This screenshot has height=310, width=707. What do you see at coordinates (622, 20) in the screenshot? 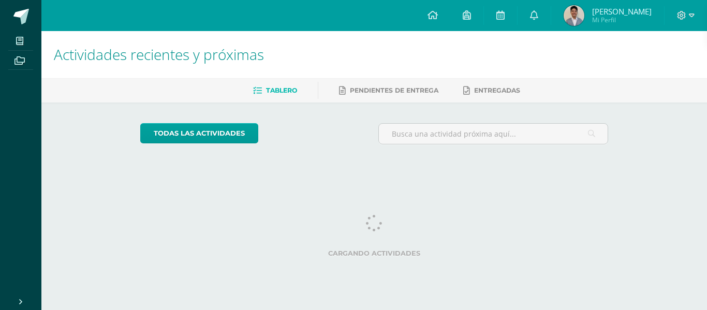
I see `span: Mi Perfil` at bounding box center [622, 20].